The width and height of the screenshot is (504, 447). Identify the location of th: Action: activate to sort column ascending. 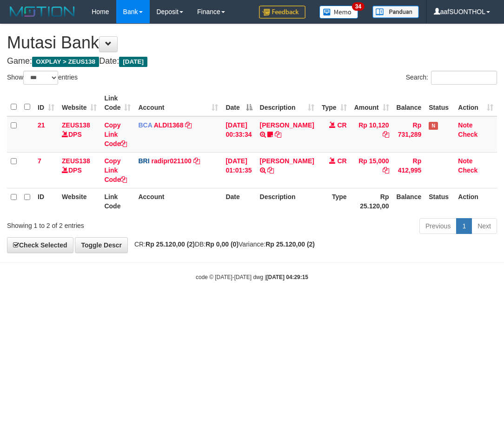
(476, 103).